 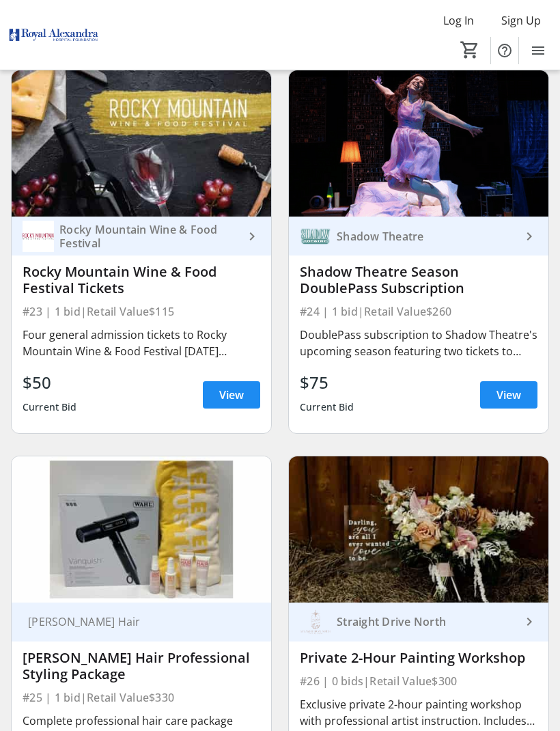 What do you see at coordinates (418, 713) in the screenshot?
I see `div: Exclusive private 2-hour painting workshop with professional artist instruction. Includes all art...` at bounding box center [418, 713].